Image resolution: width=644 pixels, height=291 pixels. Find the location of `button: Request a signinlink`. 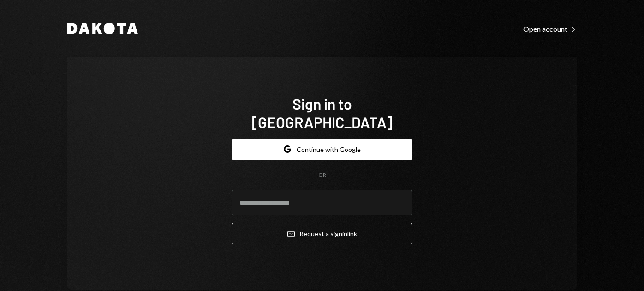

button: Request a signinlink is located at coordinates (322, 234).